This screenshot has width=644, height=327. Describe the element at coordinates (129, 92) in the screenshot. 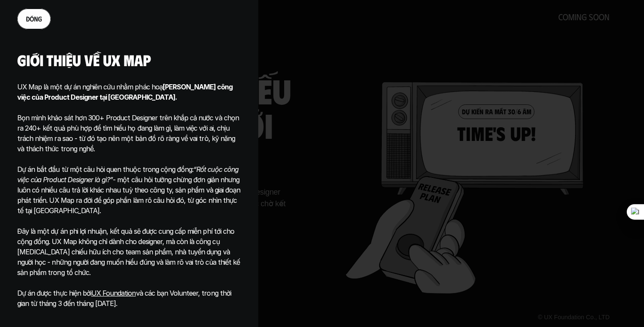

I see `p: UX Map là một dự án nghiên cứu nhằm phác hoạ` at that location.